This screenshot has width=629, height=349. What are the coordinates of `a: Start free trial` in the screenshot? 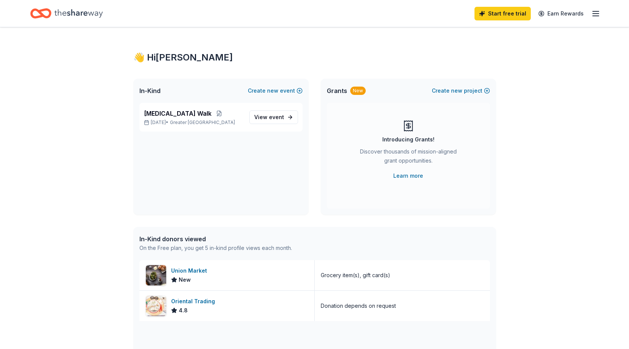 It's located at (503, 14).